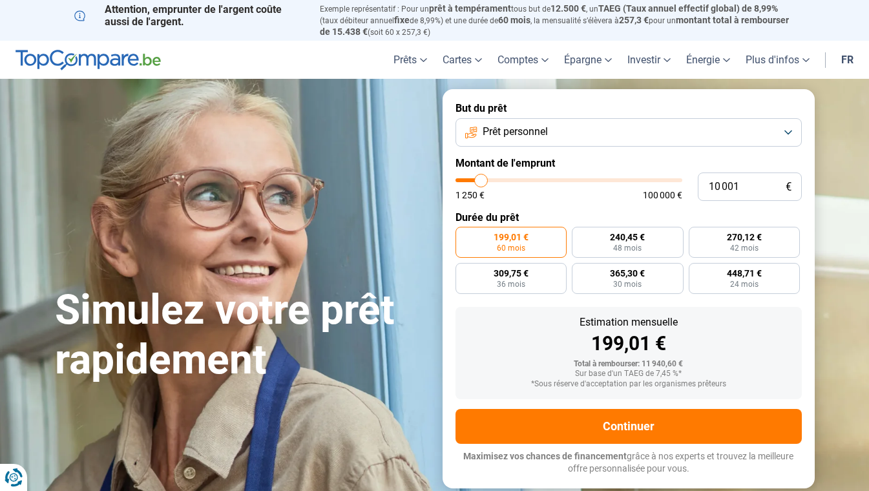 This screenshot has width=869, height=491. What do you see at coordinates (554, 26) in the screenshot?
I see `span: montant total à rembourser de 15.438 €` at bounding box center [554, 26].